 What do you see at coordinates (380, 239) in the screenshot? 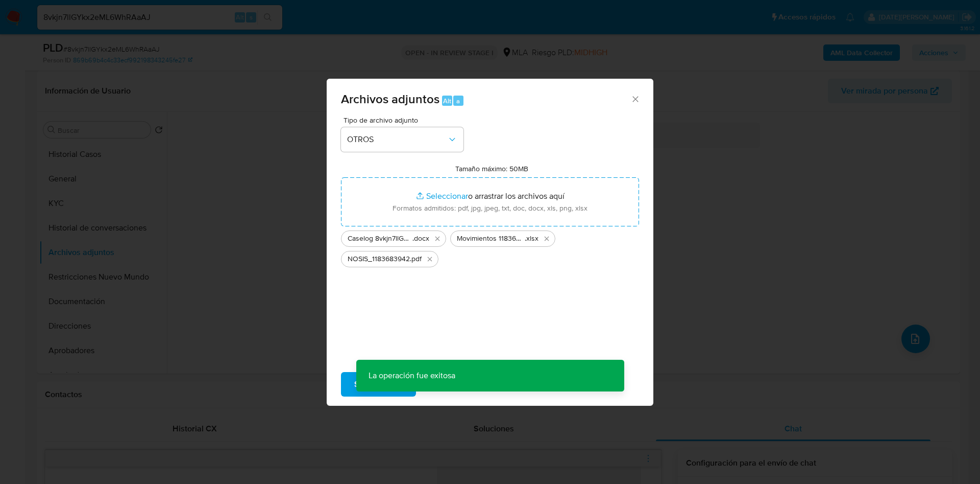
I see `span: Caselog 8vkjn7llGYkx2eML6WhRAaAJ` at bounding box center [380, 239].